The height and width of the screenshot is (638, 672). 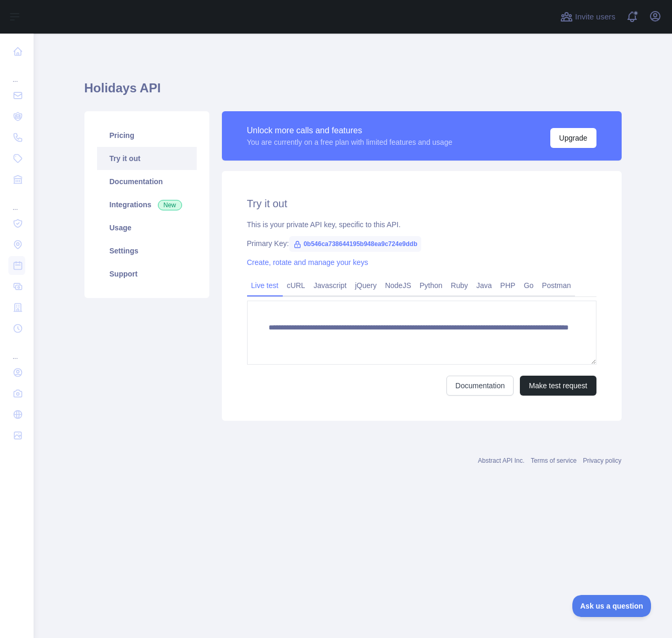 What do you see at coordinates (556, 286) in the screenshot?
I see `a: Postman` at bounding box center [556, 286].